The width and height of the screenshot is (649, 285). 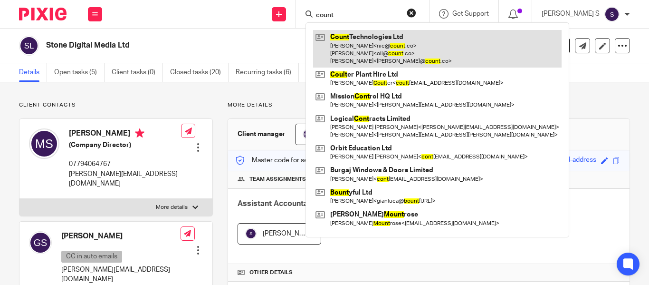 What do you see at coordinates (271, 272) in the screenshot?
I see `span: Other details` at bounding box center [271, 272].